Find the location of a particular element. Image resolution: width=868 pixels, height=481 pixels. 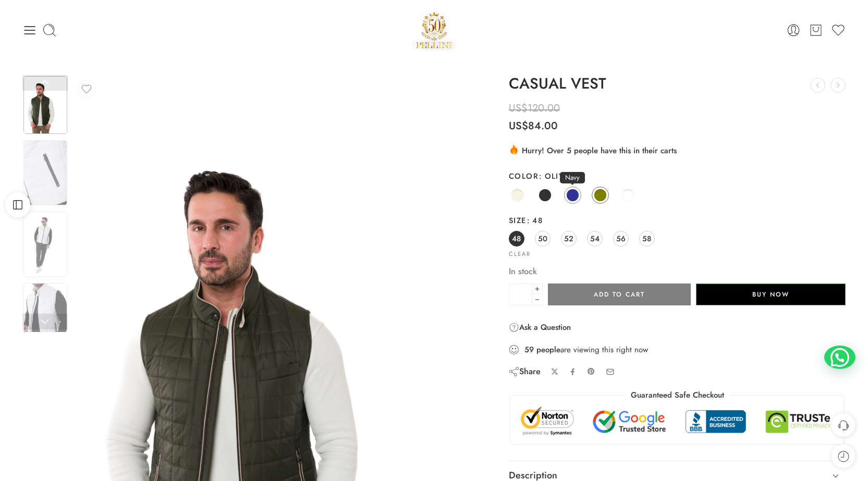

div: are viewing this right now is located at coordinates (677, 350).